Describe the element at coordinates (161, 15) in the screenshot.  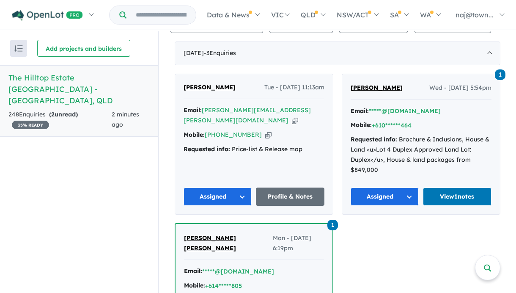
I see `input: Try estate name, suburb, builder or developer` at that location.